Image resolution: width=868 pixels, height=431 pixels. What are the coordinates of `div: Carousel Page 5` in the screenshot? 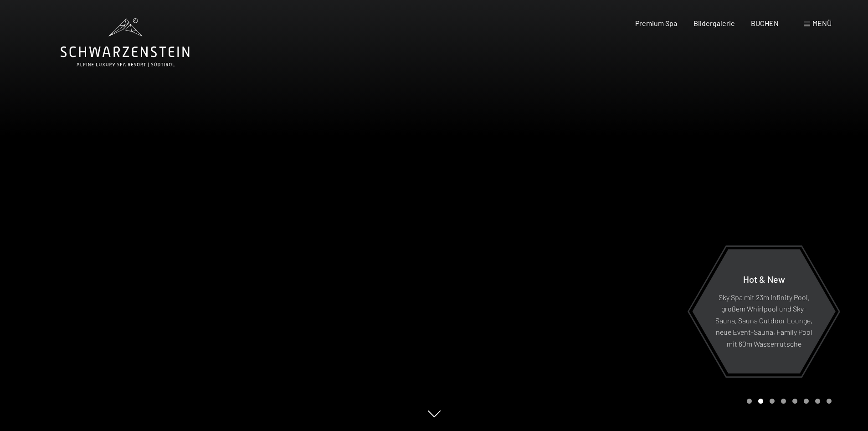 It's located at (795, 400).